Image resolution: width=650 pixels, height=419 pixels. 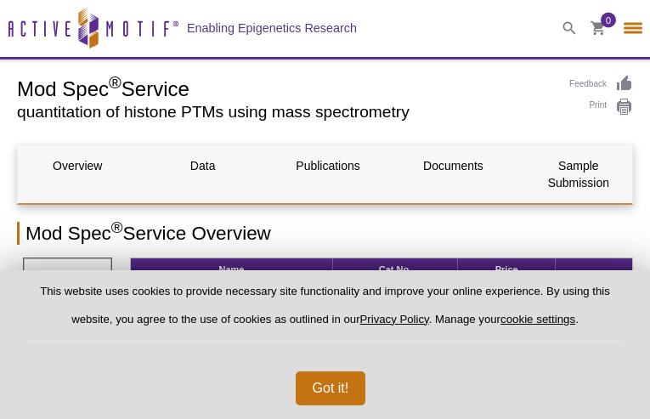 What do you see at coordinates (537, 318) in the screenshot?
I see `button: cookie settings` at bounding box center [537, 318].